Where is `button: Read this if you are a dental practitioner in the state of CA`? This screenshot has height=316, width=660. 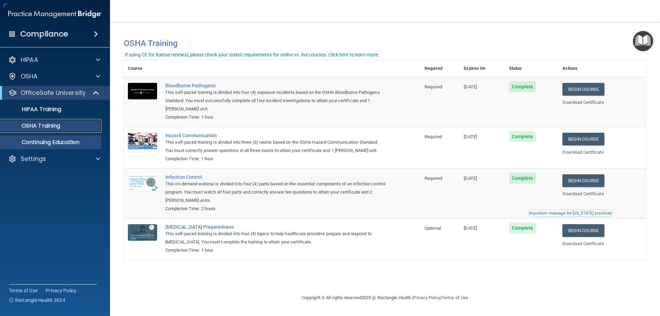
button: Read this if you are a dental practitioner in the state of CA is located at coordinates (570, 213).